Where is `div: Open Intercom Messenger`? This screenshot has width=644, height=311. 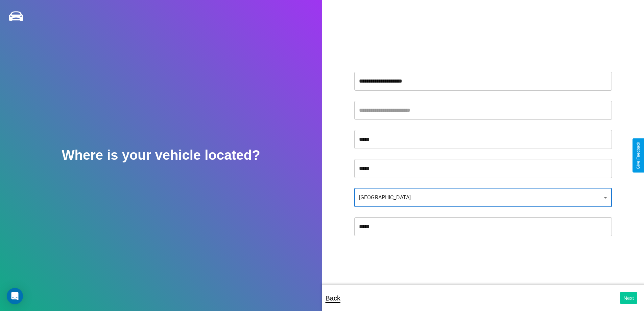
div: Open Intercom Messenger is located at coordinates (15, 296).